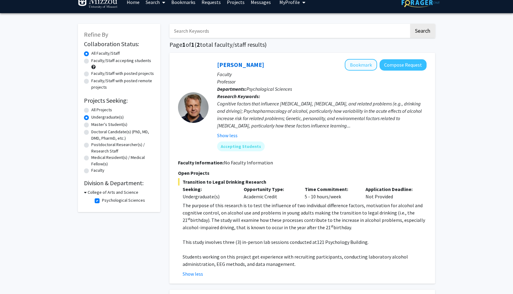  Describe the element at coordinates (209, 196) in the screenshot. I see `div: Undergraduate(s)` at that location.